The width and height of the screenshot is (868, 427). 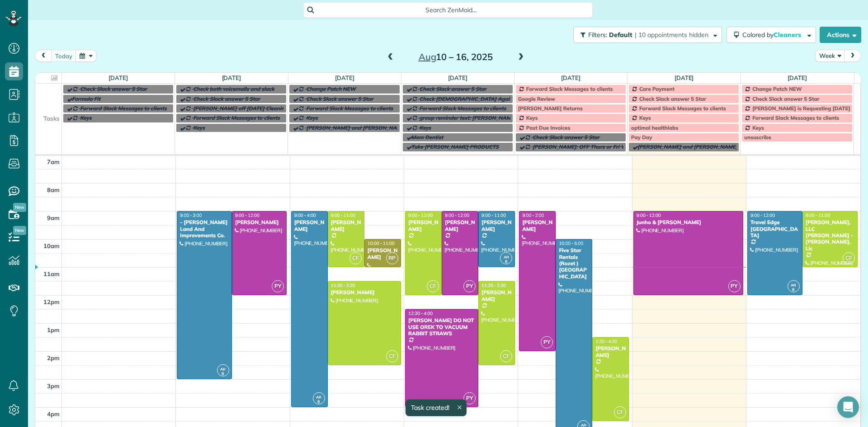 What do you see at coordinates (533, 215) in the screenshot?
I see `span: 9:00 - 2:00` at bounding box center [533, 215].